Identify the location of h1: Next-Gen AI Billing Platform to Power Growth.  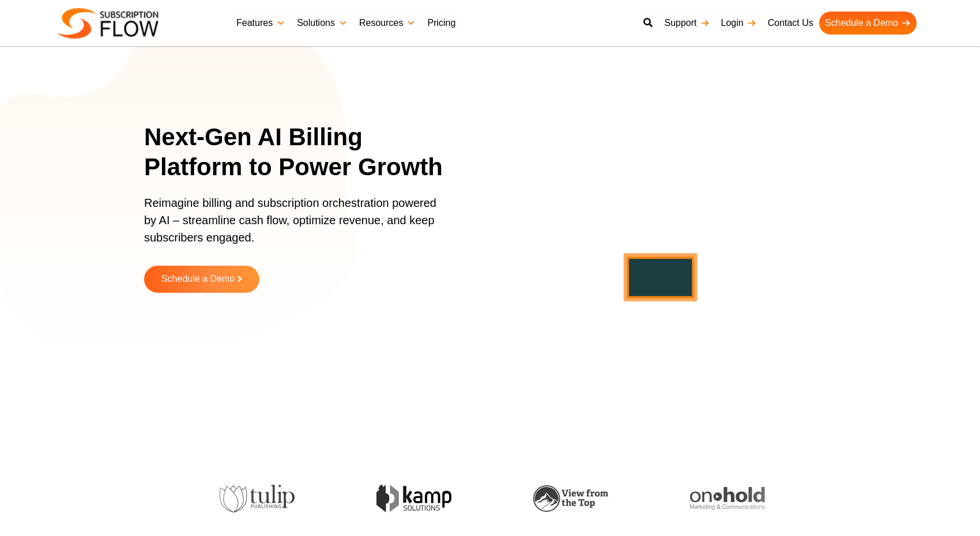
(301, 152).